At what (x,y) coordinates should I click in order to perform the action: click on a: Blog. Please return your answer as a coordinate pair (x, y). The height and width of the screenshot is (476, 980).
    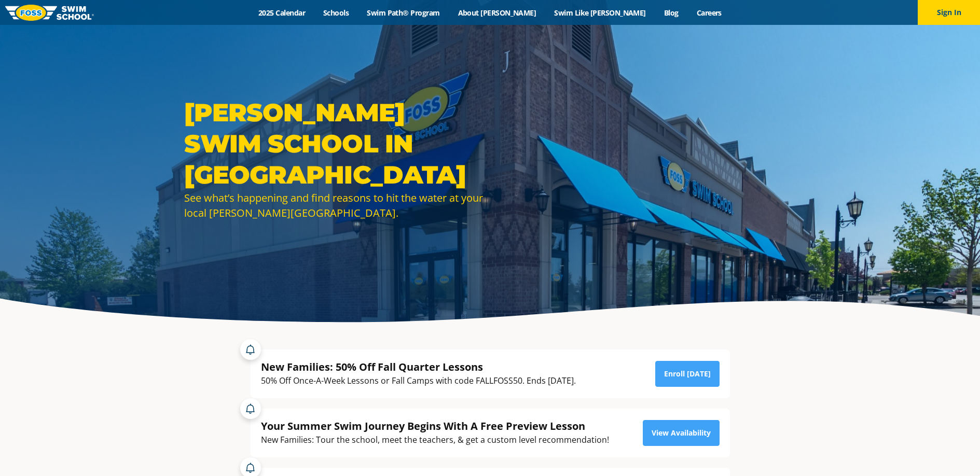
    Looking at the image, I should click on (671, 12).